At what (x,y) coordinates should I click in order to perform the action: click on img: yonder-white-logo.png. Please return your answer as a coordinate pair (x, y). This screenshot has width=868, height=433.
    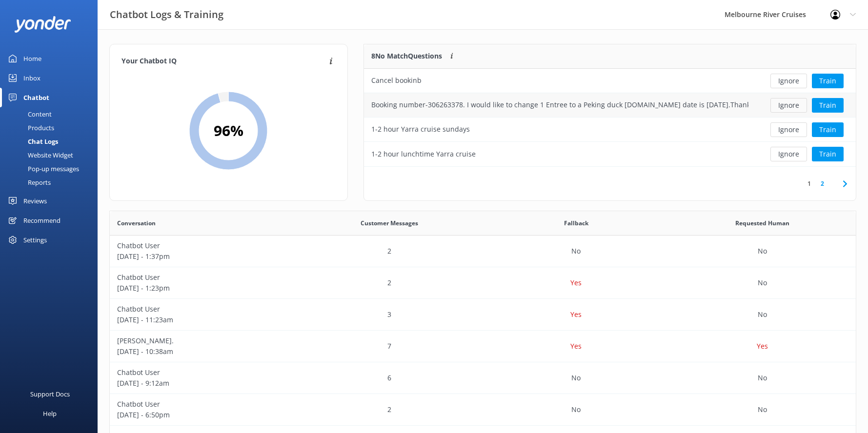
    Looking at the image, I should click on (43, 24).